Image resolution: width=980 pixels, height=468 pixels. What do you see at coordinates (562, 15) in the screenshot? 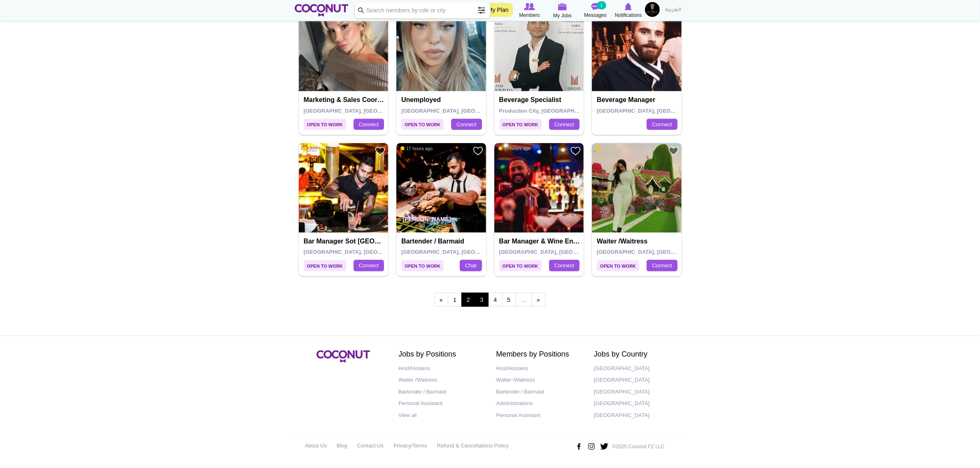
I see `span: My Jobs` at bounding box center [562, 15].